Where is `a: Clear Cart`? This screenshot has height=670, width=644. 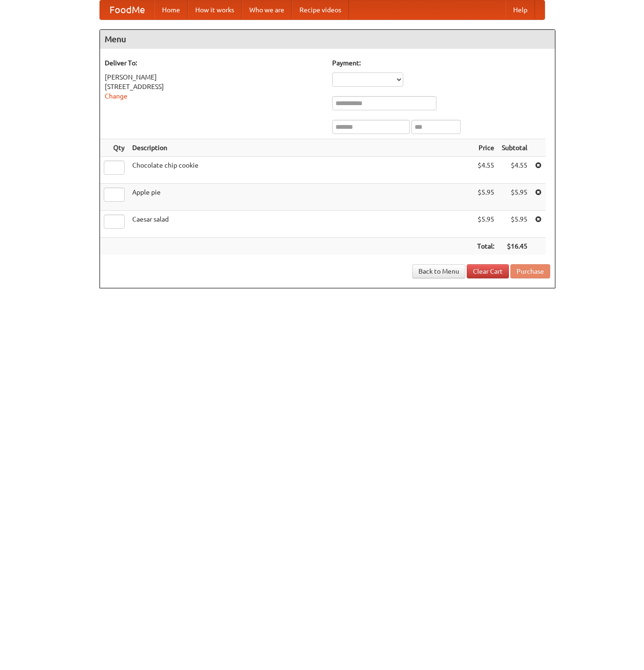
a: Clear Cart is located at coordinates (488, 272).